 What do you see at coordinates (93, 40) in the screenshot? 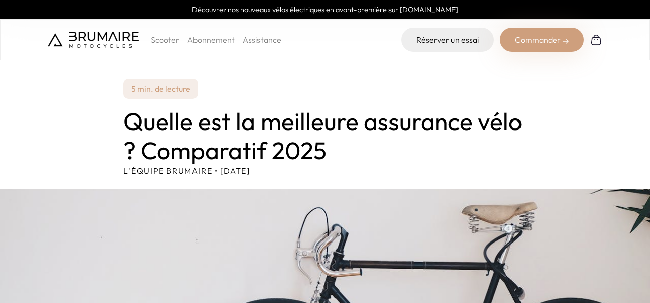
I see `img: Brumaire Motocycles` at bounding box center [93, 40].